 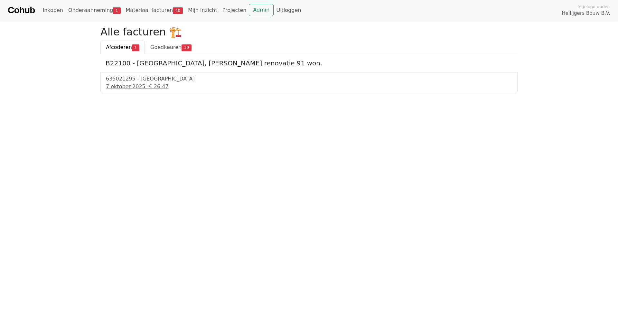 I want to click on span: € 26.47, so click(x=159, y=86).